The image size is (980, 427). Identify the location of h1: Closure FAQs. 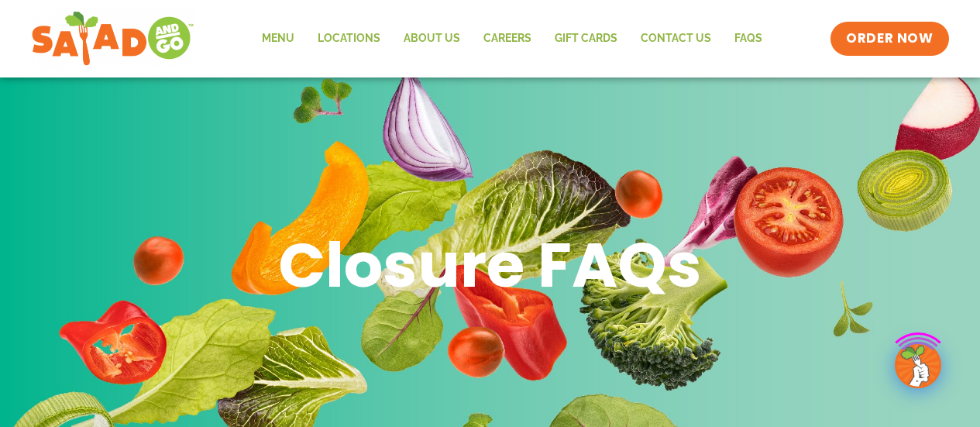
(490, 265).